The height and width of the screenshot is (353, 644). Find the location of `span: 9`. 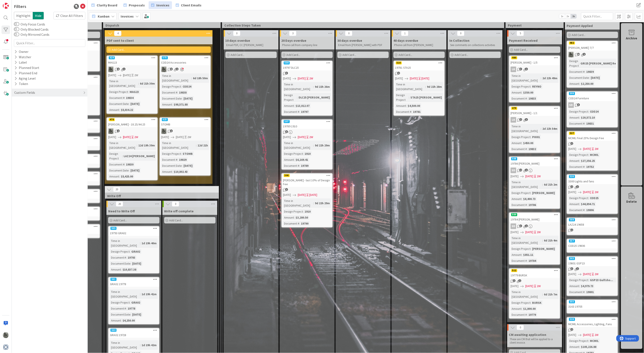

span: 9 is located at coordinates (171, 69).